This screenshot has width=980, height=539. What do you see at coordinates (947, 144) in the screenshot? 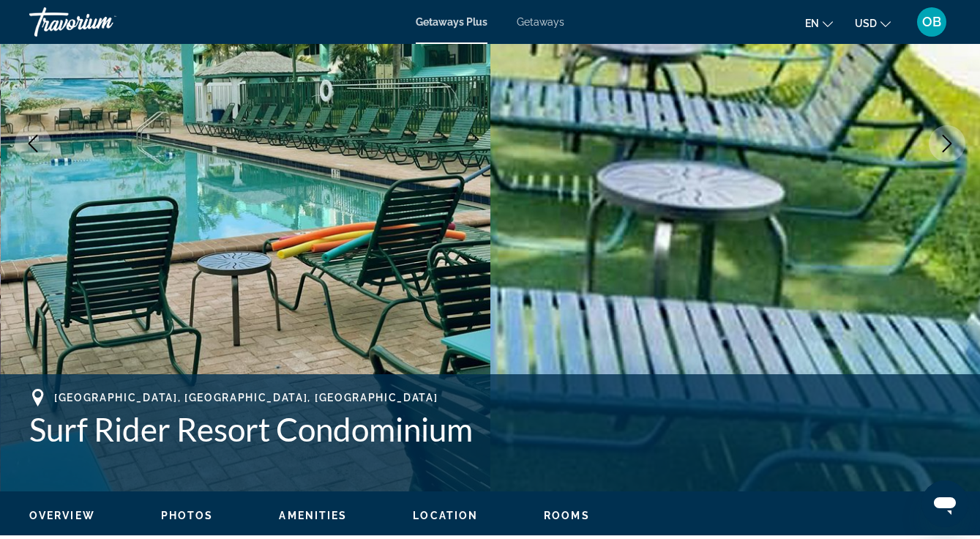
I see `button: Next image` at bounding box center [947, 144].